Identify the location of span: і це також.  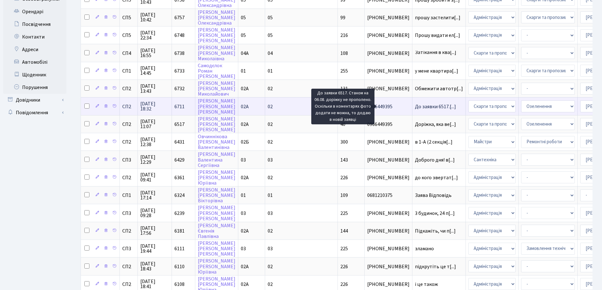
(439, 285).